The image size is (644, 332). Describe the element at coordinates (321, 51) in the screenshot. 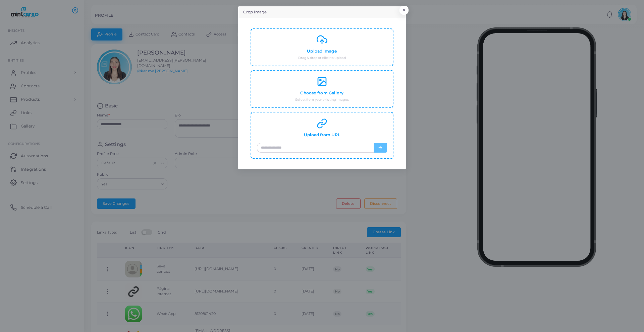

I see `h4: Upload Image` at that location.